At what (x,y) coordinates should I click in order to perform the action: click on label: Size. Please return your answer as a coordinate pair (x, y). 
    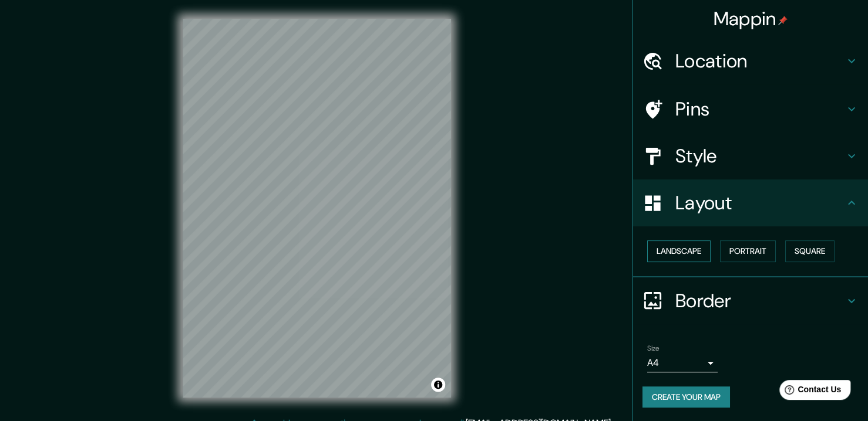
    Looking at the image, I should click on (653, 348).